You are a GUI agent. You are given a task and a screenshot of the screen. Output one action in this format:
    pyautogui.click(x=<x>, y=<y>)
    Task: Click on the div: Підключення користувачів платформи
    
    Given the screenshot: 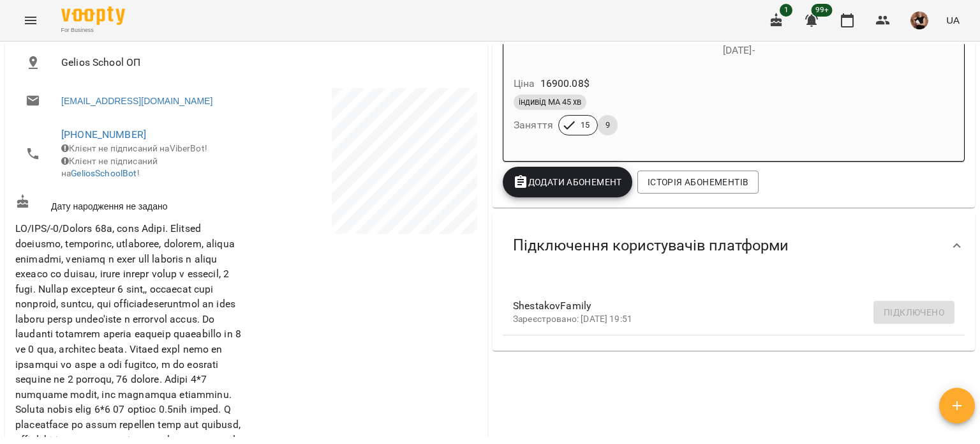 What is the action you would take?
    pyautogui.click(x=734, y=245)
    